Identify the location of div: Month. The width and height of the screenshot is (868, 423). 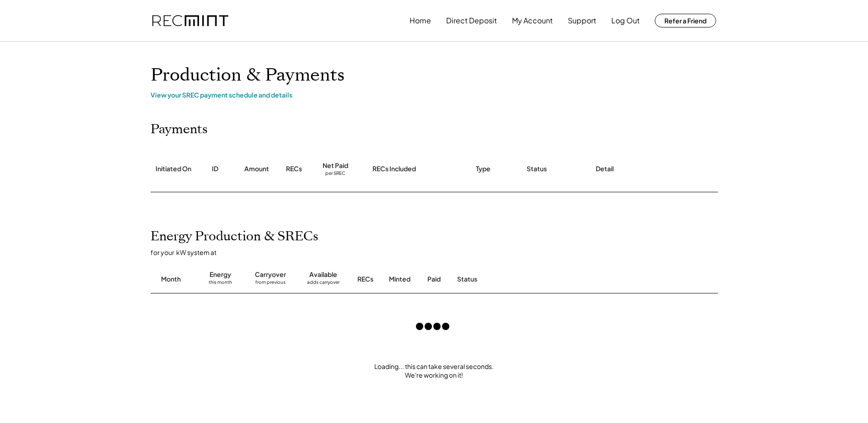
(170, 279).